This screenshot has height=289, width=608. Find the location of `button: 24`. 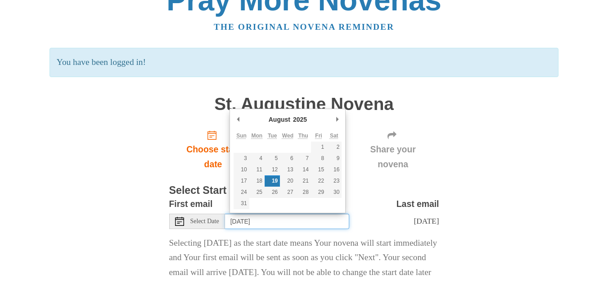

button: 24 is located at coordinates (241, 192).